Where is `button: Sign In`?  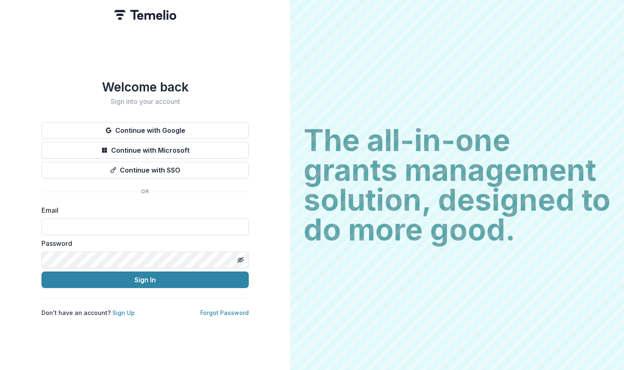
button: Sign In is located at coordinates (145, 280).